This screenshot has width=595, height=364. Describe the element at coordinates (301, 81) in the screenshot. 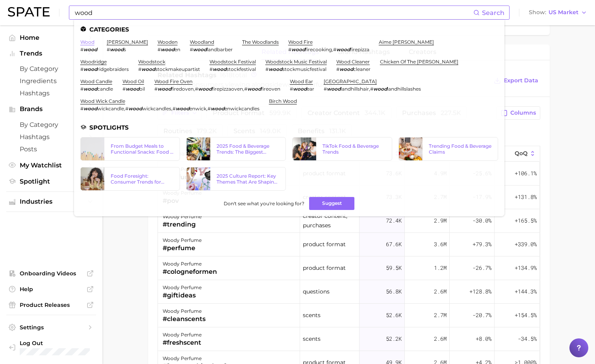

I see `a: wood ear` at that location.